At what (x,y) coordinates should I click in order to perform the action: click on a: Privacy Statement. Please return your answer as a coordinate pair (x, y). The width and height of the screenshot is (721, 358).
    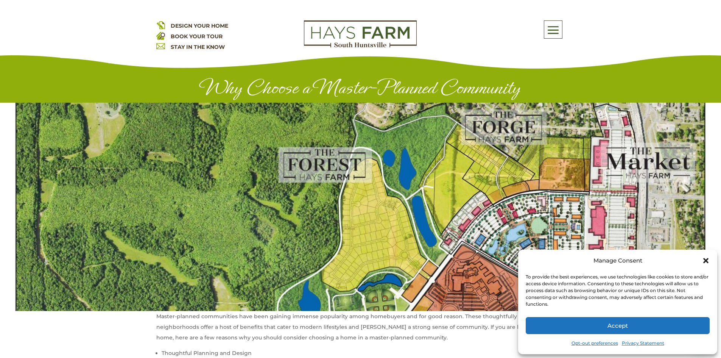
    Looking at the image, I should click on (643, 343).